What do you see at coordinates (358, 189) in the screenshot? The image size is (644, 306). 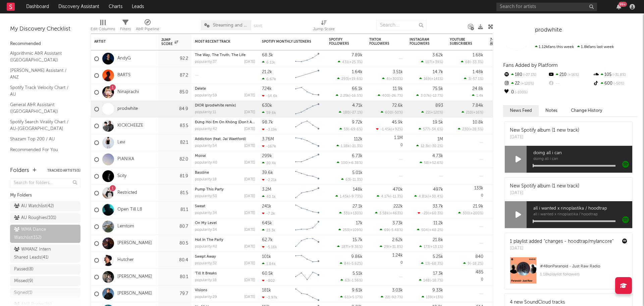 I see `div: 148k` at bounding box center [358, 189].